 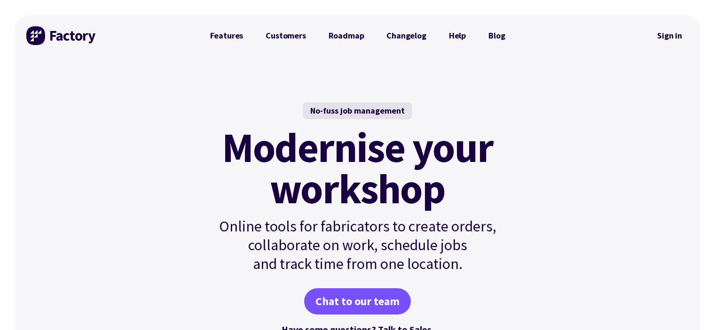 I want to click on a: Roadmap, so click(x=346, y=36).